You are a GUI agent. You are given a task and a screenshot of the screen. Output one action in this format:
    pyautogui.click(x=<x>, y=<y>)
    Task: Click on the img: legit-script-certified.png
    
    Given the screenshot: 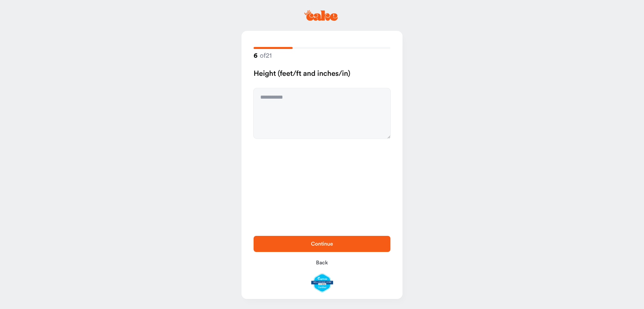 What is the action you would take?
    pyautogui.click(x=322, y=283)
    